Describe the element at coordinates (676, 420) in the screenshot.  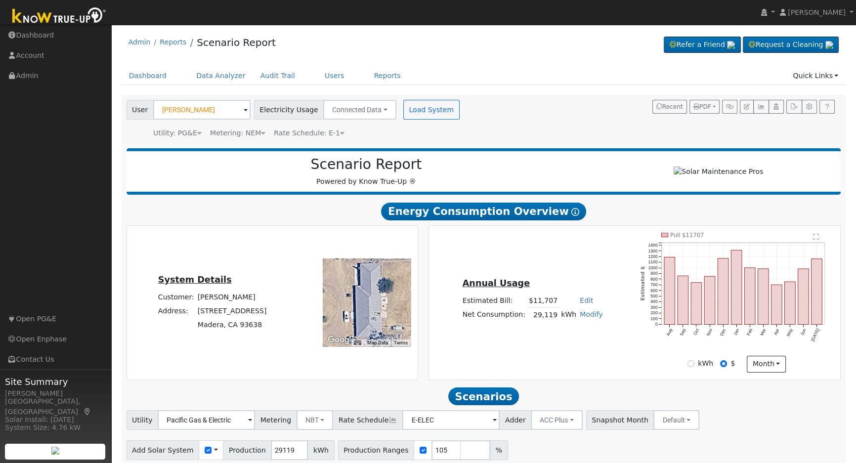
I see `button: Default` at that location.